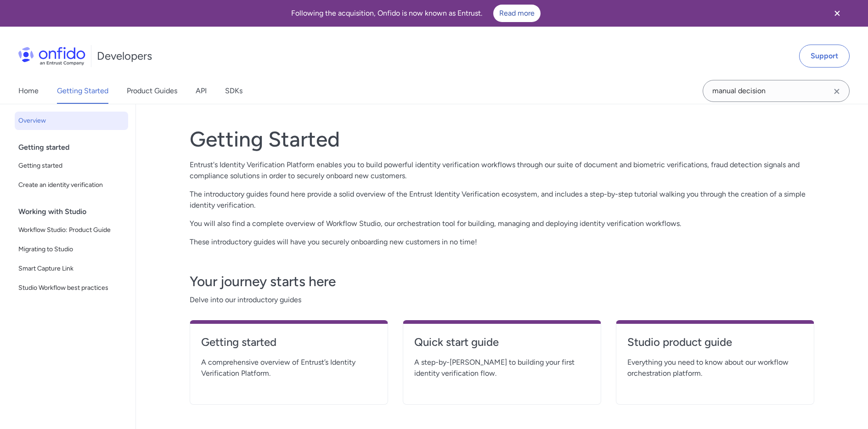  Describe the element at coordinates (52, 56) in the screenshot. I see `img: Onfido Logo` at that location.